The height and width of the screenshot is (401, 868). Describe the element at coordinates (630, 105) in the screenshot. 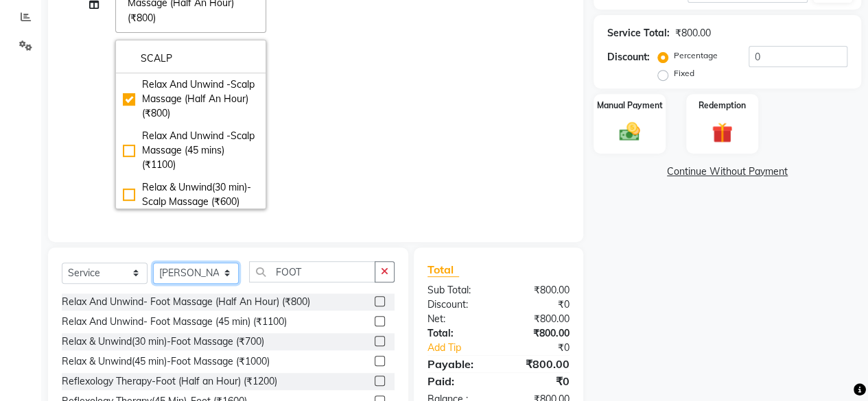

I see `label: Manual Payment` at that location.